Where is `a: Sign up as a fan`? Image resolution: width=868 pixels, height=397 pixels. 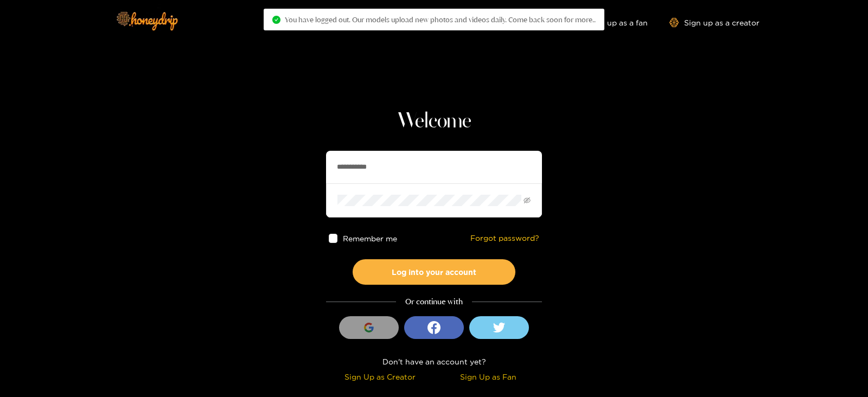
a: Sign up as a fan is located at coordinates (610, 23).